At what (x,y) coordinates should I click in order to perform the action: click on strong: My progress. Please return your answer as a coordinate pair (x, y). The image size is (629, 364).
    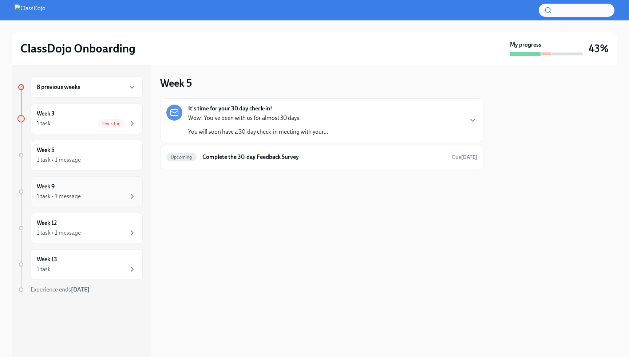
    Looking at the image, I should click on (526, 45).